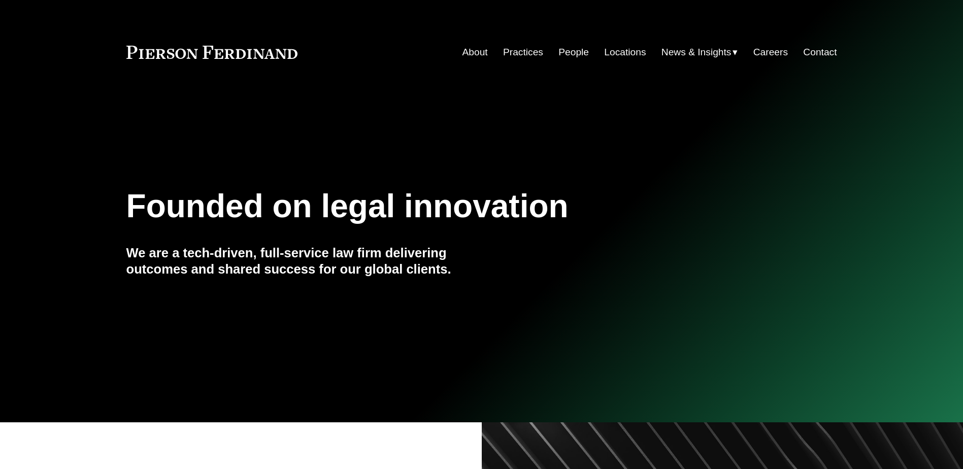  What do you see at coordinates (475, 52) in the screenshot?
I see `a: About` at bounding box center [475, 52].